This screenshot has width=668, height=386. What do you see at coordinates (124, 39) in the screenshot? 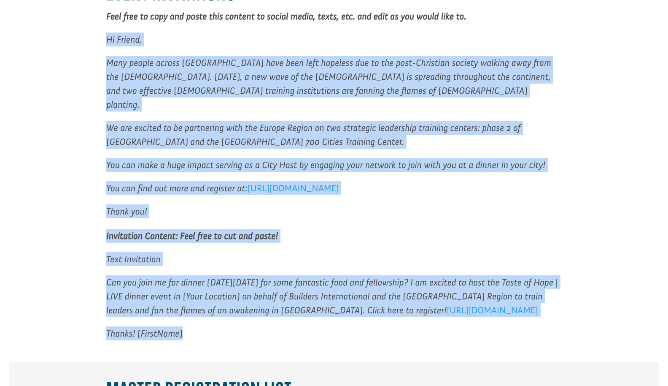
I see `em: Hi Friend,` at bounding box center [124, 39].